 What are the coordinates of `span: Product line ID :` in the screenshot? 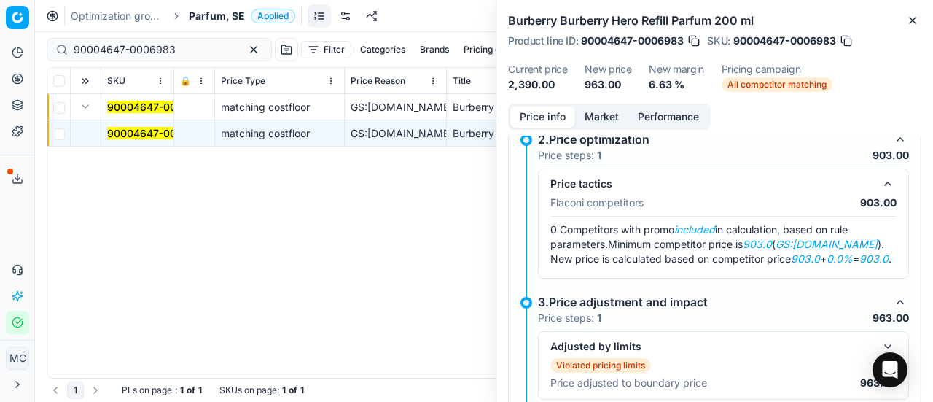 It's located at (543, 41).